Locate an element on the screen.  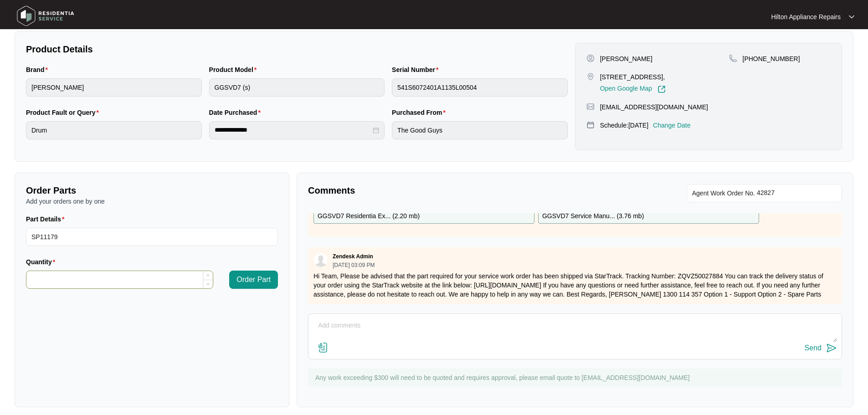
label: Brand is located at coordinates (39, 70).